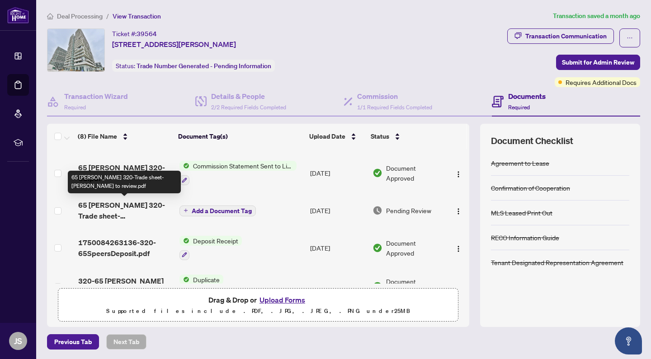  What do you see at coordinates (240, 137) in the screenshot?
I see `th: Document Tag(s)` at bounding box center [240, 137].